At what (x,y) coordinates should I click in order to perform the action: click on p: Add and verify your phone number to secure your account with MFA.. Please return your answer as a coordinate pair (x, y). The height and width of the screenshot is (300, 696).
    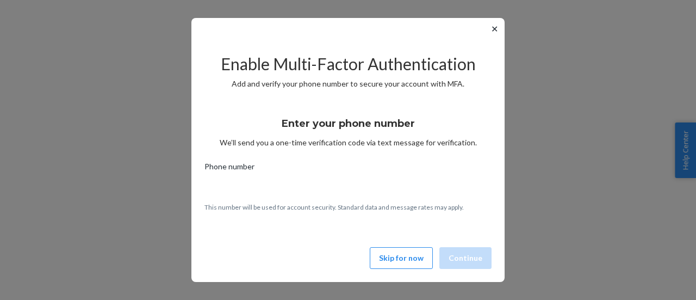
    Looking at the image, I should click on (348, 84).